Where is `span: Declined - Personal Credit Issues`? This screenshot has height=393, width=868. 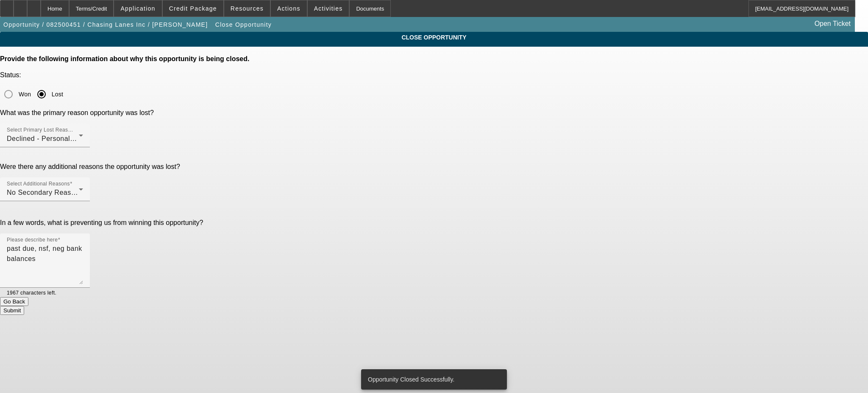 span: Declined - Personal Credit Issues is located at coordinates (60, 138).